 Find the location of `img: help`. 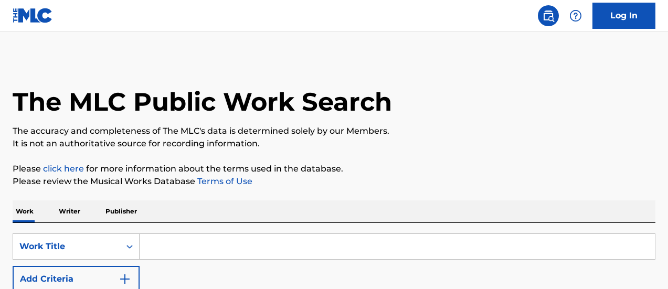

img: help is located at coordinates (576, 16).